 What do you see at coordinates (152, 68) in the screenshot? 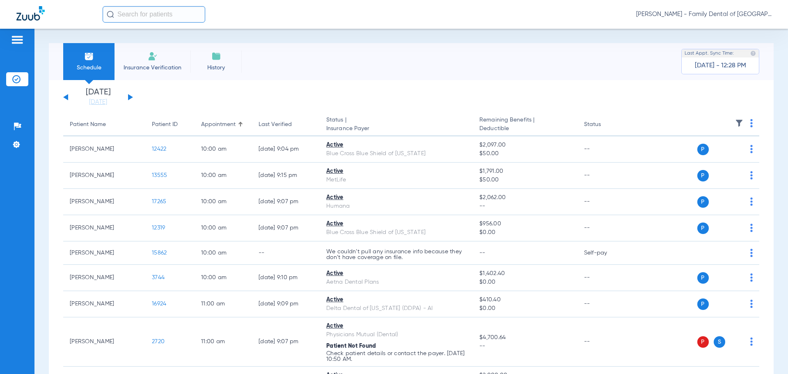
I see `span: Insurance Verification` at bounding box center [152, 68].